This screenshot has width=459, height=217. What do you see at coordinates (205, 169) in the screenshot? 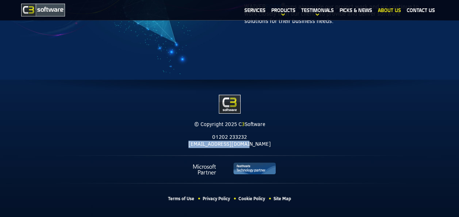
I see `img: Microsoft Partner` at bounding box center [205, 169].